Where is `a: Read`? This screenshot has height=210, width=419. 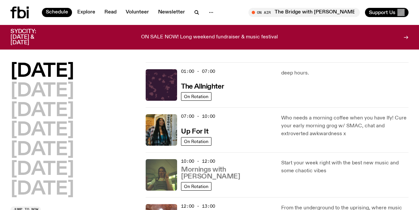 a: Read is located at coordinates (110, 12).